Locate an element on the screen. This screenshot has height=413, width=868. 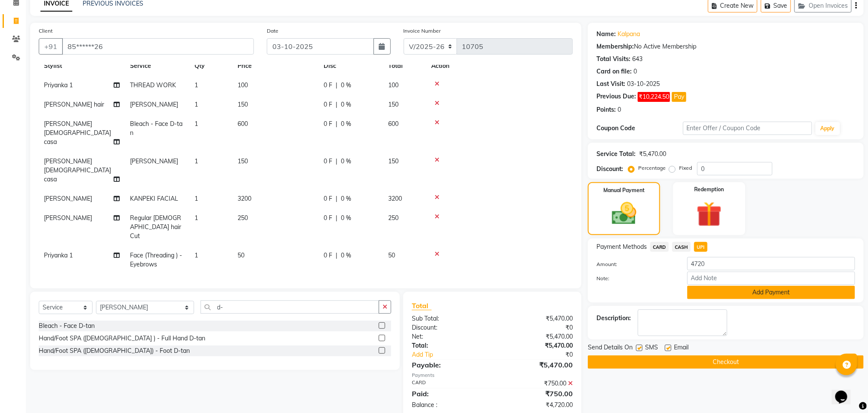
span: KANPEKI FACIAL is located at coordinates (154, 199).